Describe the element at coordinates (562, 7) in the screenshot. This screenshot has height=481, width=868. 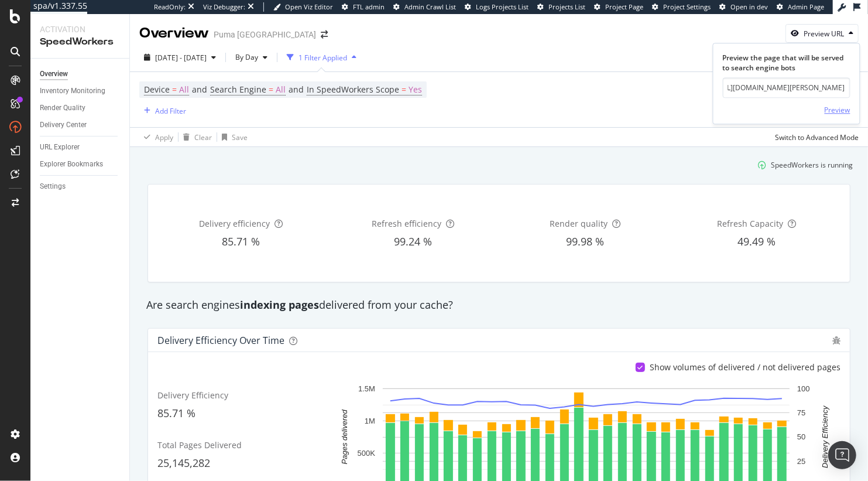
I see `a: Projects List` at that location.